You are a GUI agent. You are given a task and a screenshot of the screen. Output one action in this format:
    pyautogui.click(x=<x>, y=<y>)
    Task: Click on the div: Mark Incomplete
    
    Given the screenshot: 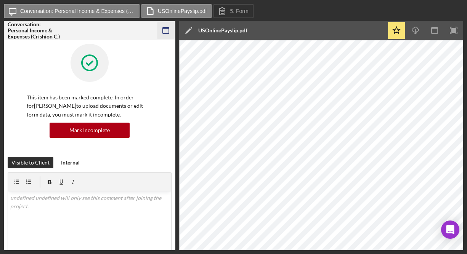 What is the action you would take?
    pyautogui.click(x=89, y=130)
    